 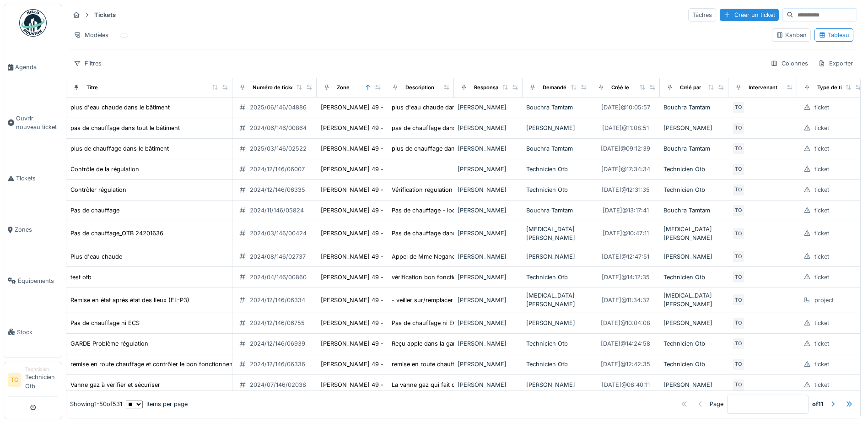 I want to click on div: Responsable, so click(x=490, y=87).